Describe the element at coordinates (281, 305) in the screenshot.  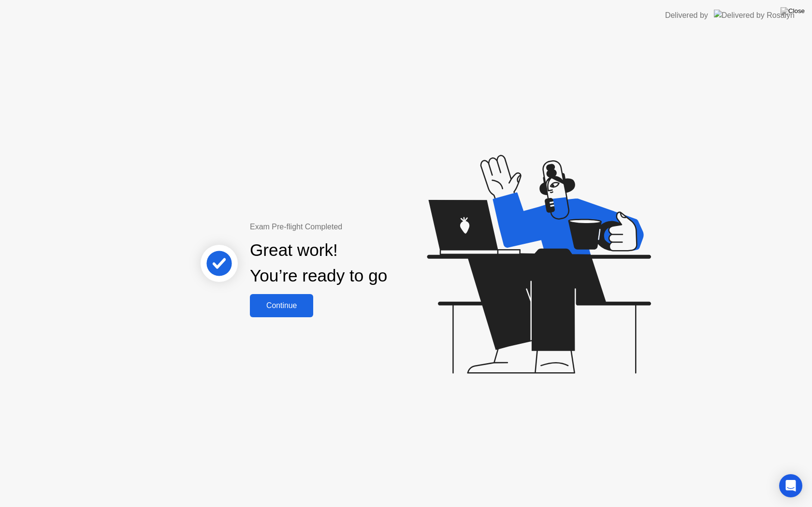
I see `div: Continue` at that location.